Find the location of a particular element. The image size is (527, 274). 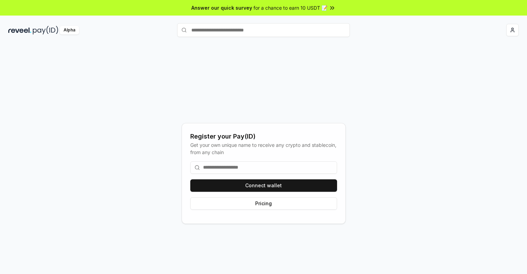

div: Alpha is located at coordinates (69, 30).